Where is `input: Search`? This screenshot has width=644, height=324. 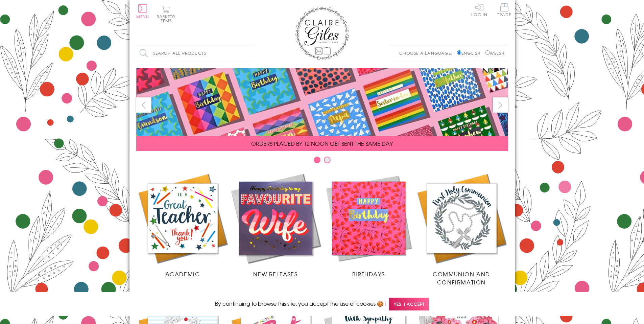
input: Search is located at coordinates (251, 53).